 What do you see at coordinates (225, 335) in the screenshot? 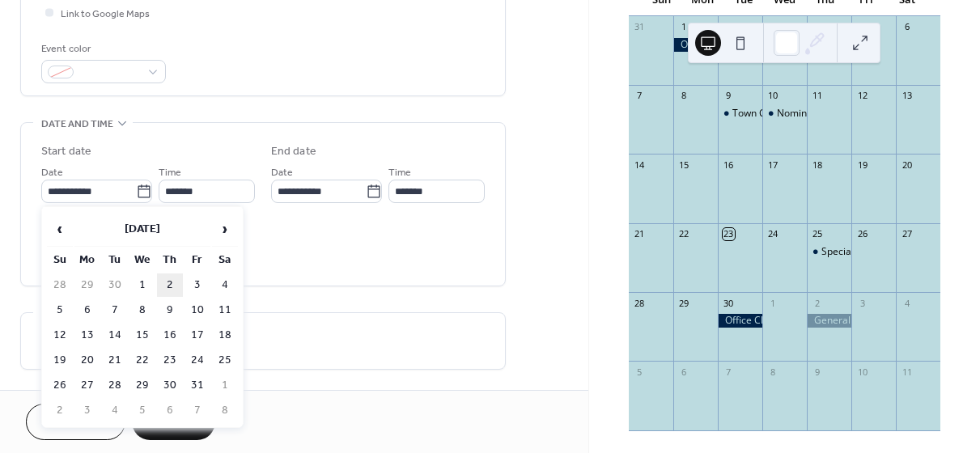
I see `td: 18` at bounding box center [225, 335].